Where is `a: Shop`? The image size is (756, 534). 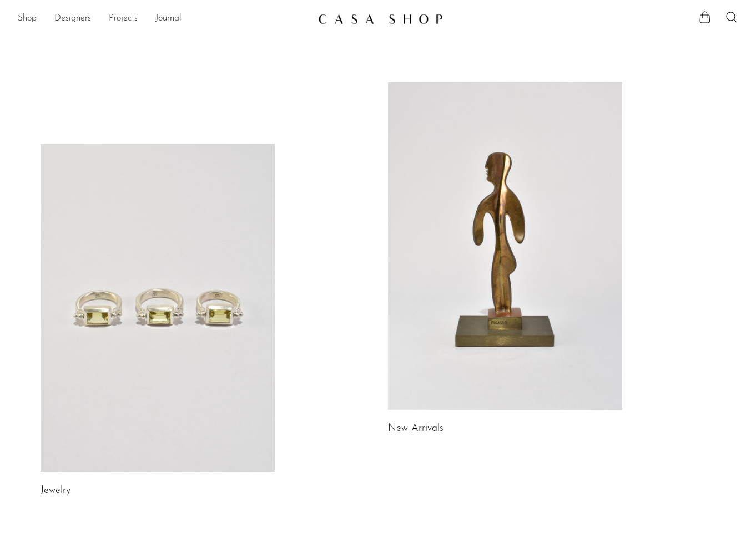 a: Shop is located at coordinates (27, 19).